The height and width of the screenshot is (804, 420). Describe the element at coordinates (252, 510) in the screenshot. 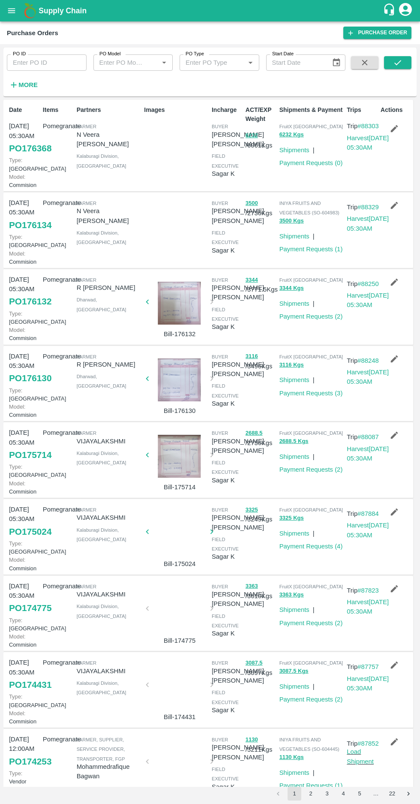

I see `button: 3325` at that location.